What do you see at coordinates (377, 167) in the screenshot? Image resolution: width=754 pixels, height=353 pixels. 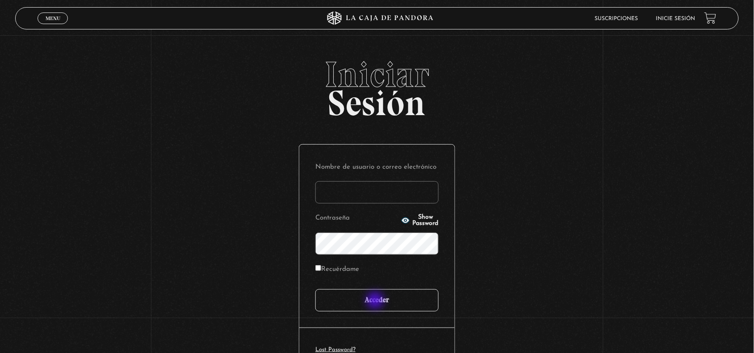 I see `label: Nombre de usuario o correo electrónico` at bounding box center [377, 167].